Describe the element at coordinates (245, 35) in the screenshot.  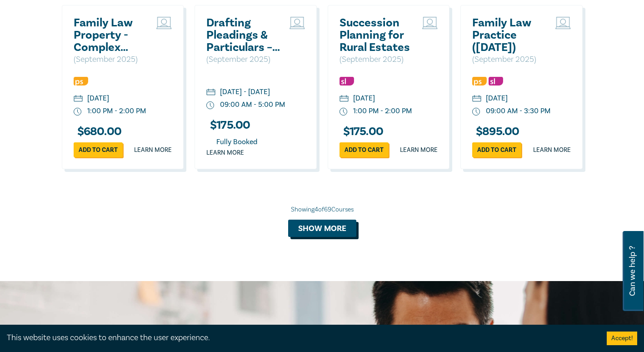
I see `h2: Drafting Pleadings & Particulars – Tips & Traps` at that location.